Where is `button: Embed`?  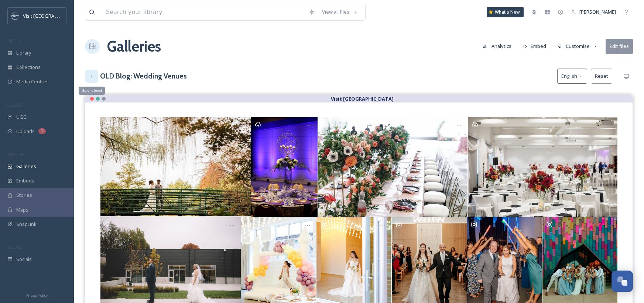
button: Embed is located at coordinates (534, 46).